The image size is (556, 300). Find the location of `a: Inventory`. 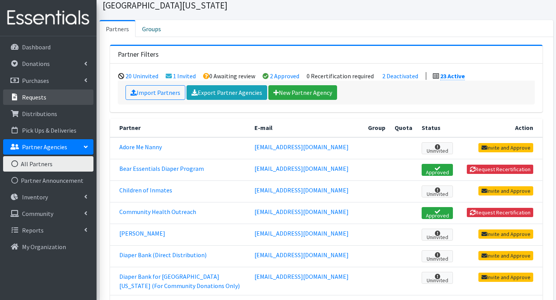

a: Inventory is located at coordinates (48, 197).